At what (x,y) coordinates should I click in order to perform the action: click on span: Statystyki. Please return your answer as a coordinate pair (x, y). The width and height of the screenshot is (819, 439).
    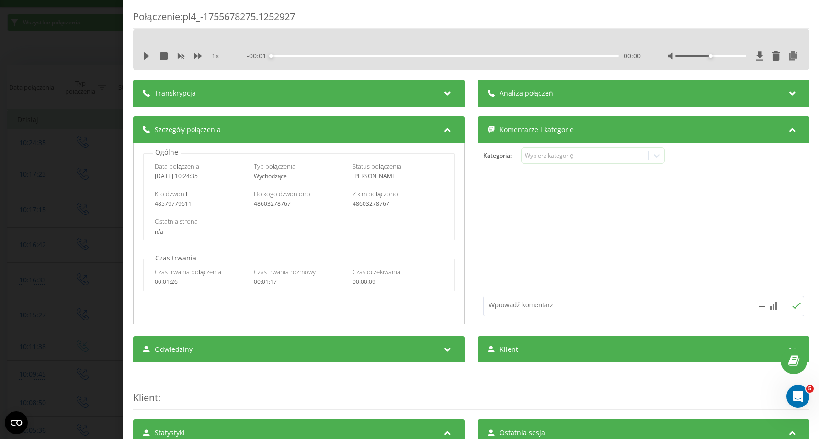
    Looking at the image, I should click on (169, 433).